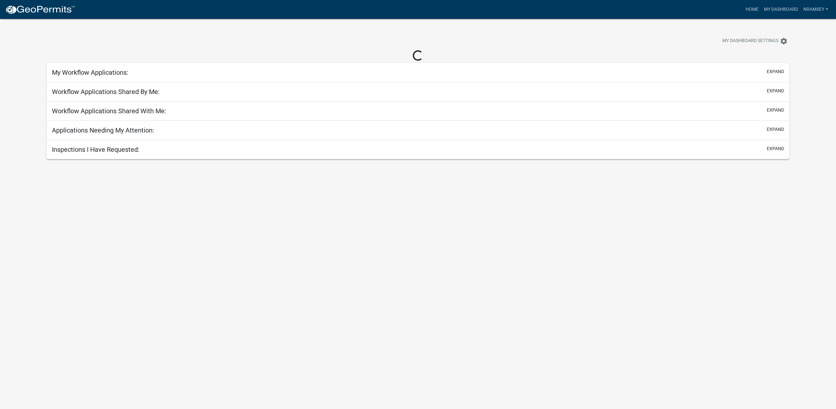 This screenshot has height=409, width=836. What do you see at coordinates (755, 41) in the screenshot?
I see `button: My Dashboard Settingssettings` at bounding box center [755, 41].